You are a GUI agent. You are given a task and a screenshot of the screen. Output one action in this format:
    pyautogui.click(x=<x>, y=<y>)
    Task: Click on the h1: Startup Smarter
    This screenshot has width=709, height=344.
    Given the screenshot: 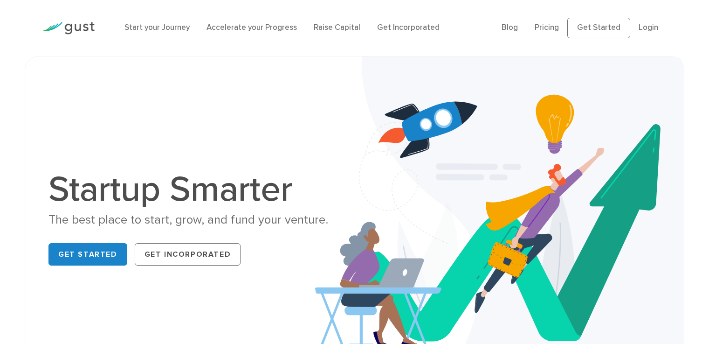 What is the action you would take?
    pyautogui.click(x=198, y=189)
    